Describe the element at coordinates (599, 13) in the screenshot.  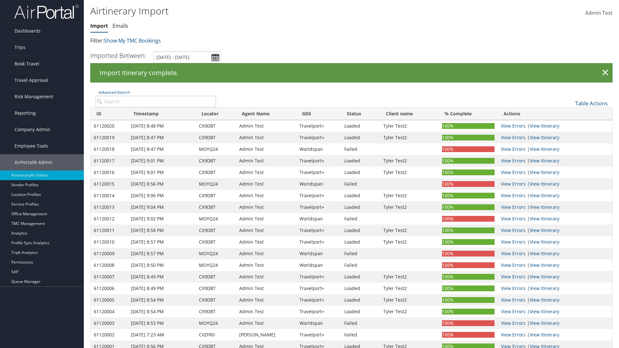
I see `a: Admin Test` at that location.